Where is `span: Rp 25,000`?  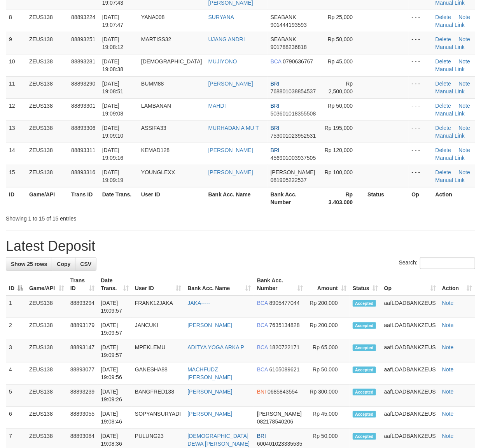 span: Rp 25,000 is located at coordinates (340, 17).